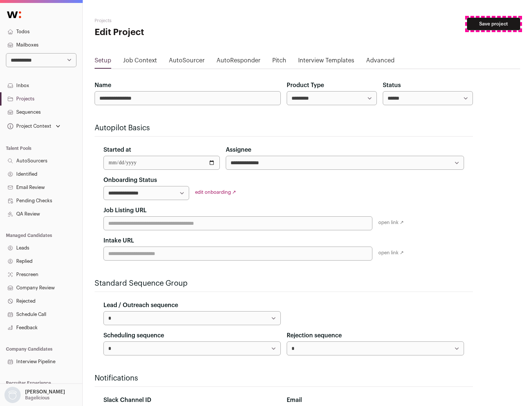 The image size is (532, 406). I want to click on img: nopic.png, so click(12, 395).